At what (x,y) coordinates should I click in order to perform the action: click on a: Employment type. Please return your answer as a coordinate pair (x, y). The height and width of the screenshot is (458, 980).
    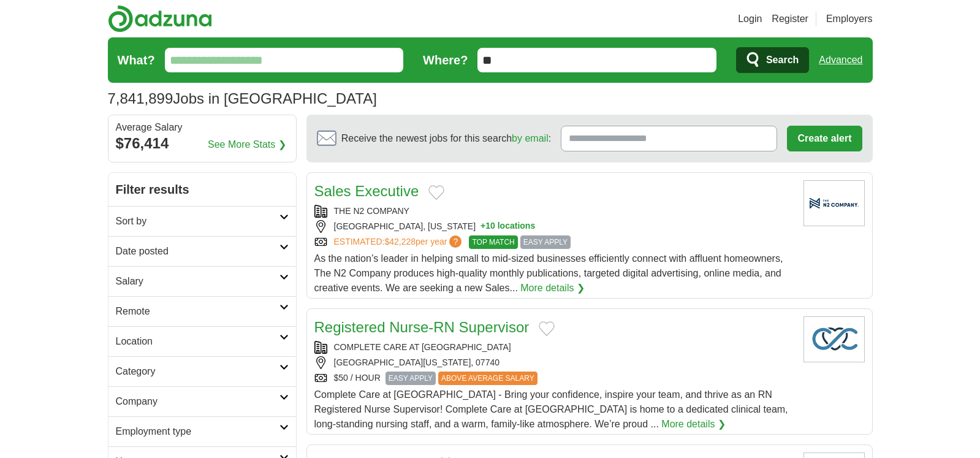
    Looking at the image, I should click on (202, 431).